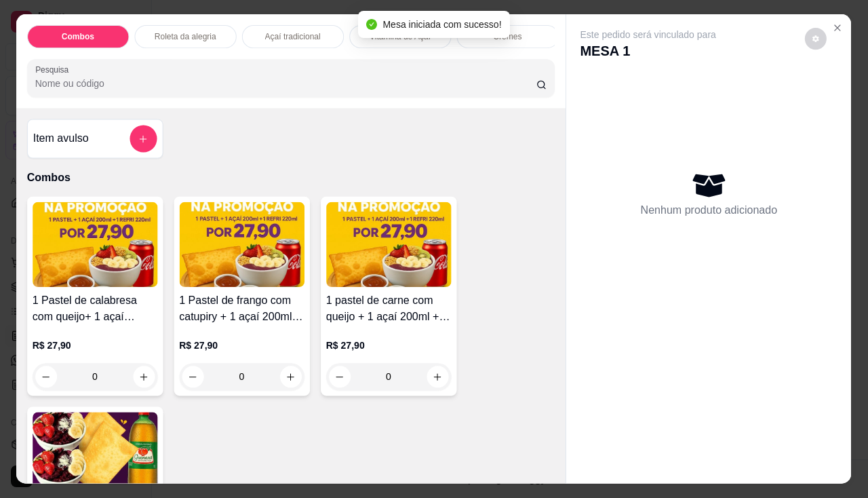  I want to click on p: Roleta da alegria, so click(185, 36).